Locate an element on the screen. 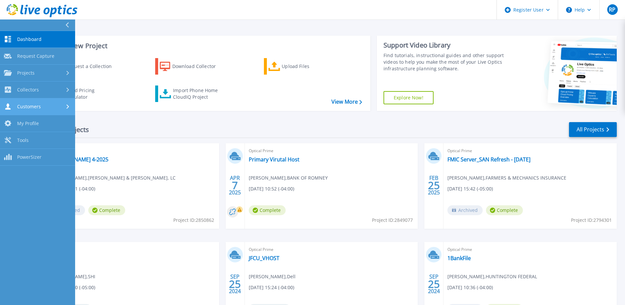 The image size is (625, 305). span: RP is located at coordinates (613, 10).